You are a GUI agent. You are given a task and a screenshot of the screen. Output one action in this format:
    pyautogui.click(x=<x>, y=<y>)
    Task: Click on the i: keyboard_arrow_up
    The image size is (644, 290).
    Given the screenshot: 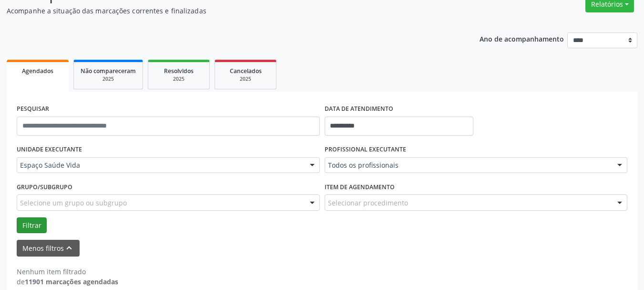 What is the action you would take?
    pyautogui.click(x=70, y=248)
    